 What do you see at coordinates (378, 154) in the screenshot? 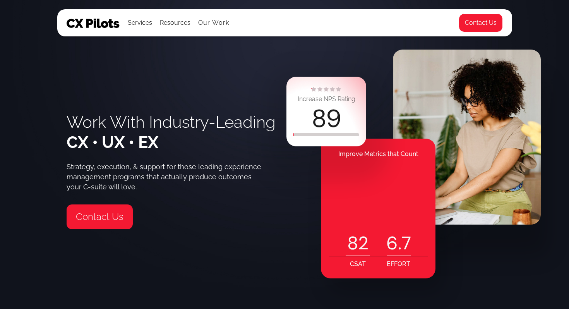
I see `div: Improve Metrics that Count` at bounding box center [378, 154].